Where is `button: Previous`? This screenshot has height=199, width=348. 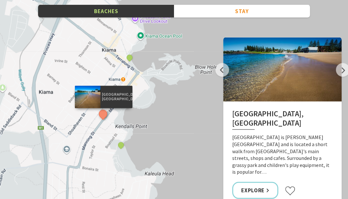
button: Previous is located at coordinates (222, 70).